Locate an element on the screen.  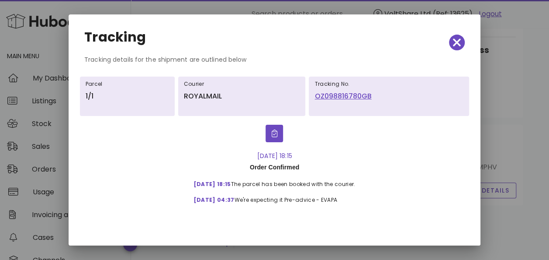
p: 1/1 is located at coordinates (127, 96).